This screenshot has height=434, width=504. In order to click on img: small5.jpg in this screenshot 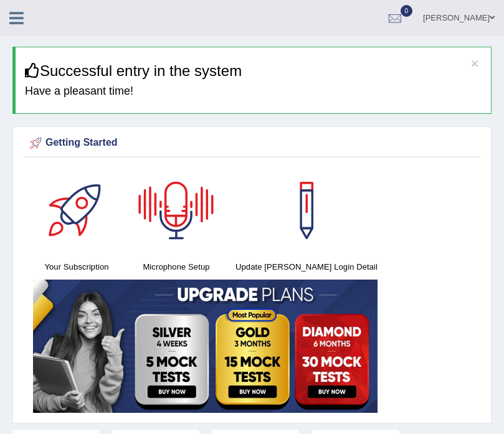, I will do `click(205, 346)`.